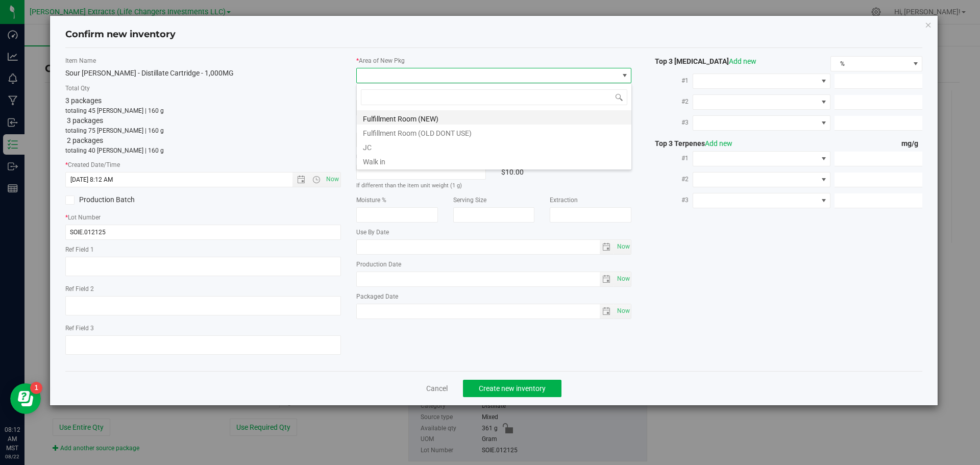 Image resolution: width=980 pixels, height=465 pixels. What do you see at coordinates (912, 143) in the screenshot?
I see `span: mg/g` at bounding box center [912, 143].